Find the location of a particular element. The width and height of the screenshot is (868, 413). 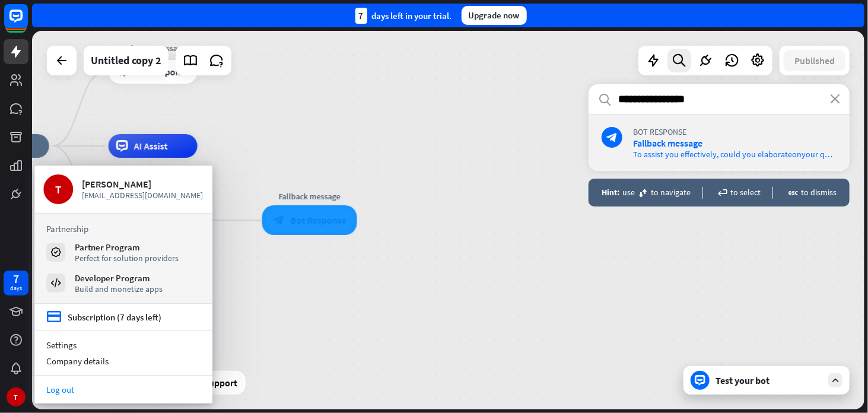

div: to dismiss is located at coordinates (811, 192).